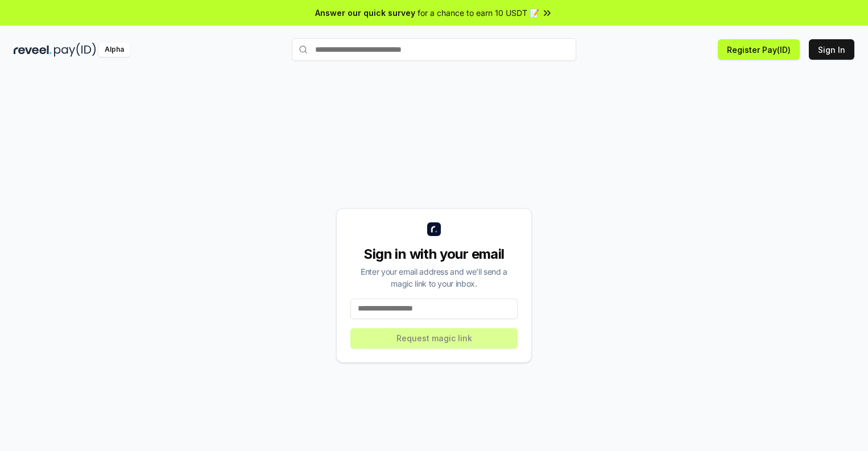 The width and height of the screenshot is (868, 451). Describe the element at coordinates (434, 229) in the screenshot. I see `img: logo_small` at that location.